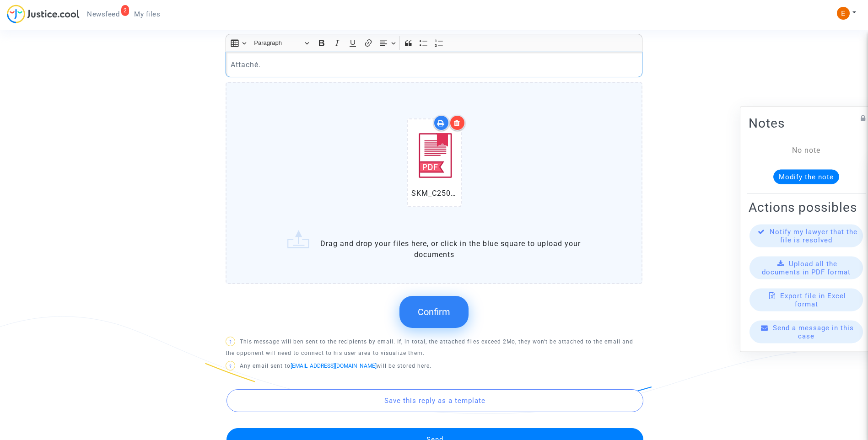 The height and width of the screenshot is (440, 868). Describe the element at coordinates (806, 123) in the screenshot. I see `h2: Notes` at that location.